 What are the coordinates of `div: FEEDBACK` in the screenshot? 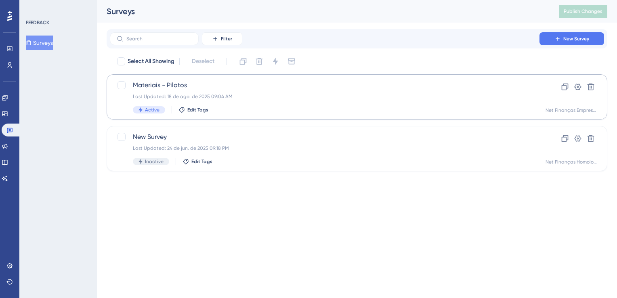 It's located at (38, 23).